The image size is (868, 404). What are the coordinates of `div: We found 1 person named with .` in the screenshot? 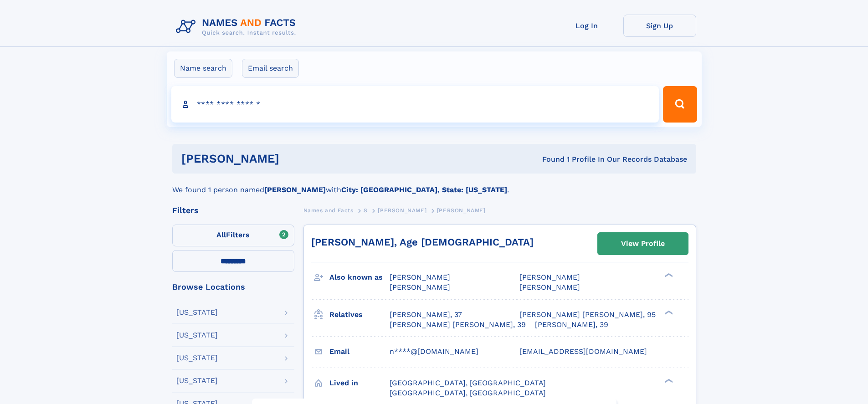 It's located at (434, 185).